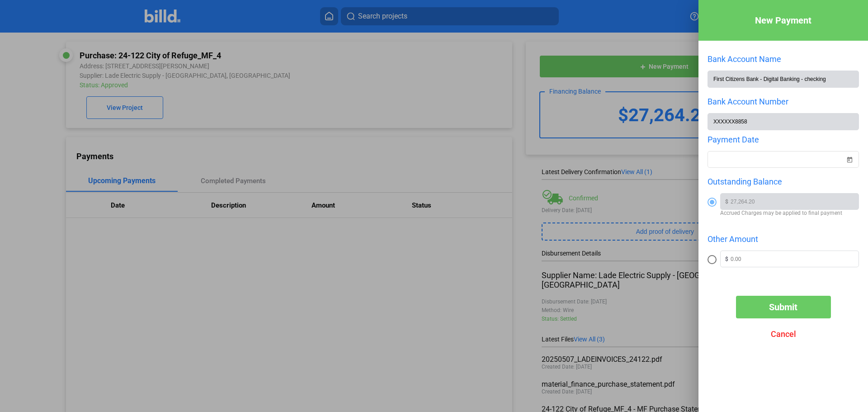  What do you see at coordinates (783, 139) in the screenshot?
I see `div: Payment Date` at bounding box center [783, 139].